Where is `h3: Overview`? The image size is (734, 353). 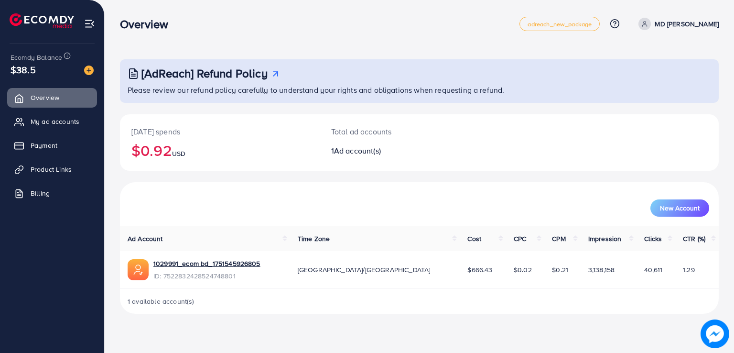
h3: Overview is located at coordinates (148, 24).